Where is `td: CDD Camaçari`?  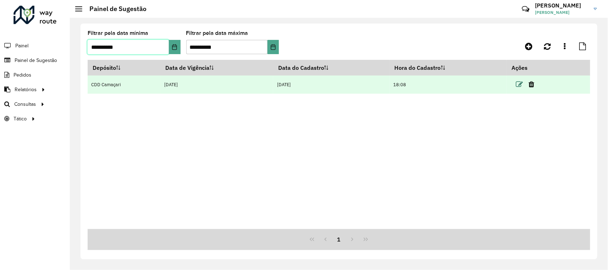
td: CDD Camaçari is located at coordinates (124, 84).